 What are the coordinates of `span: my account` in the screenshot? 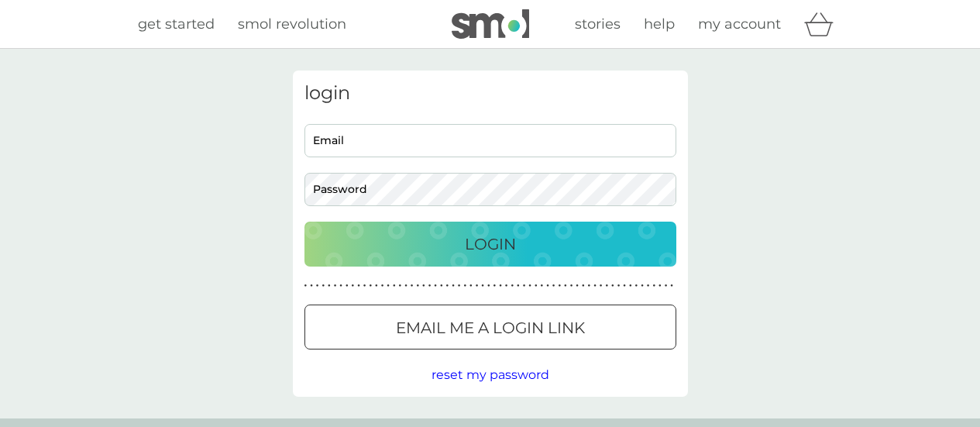 It's located at (739, 24).